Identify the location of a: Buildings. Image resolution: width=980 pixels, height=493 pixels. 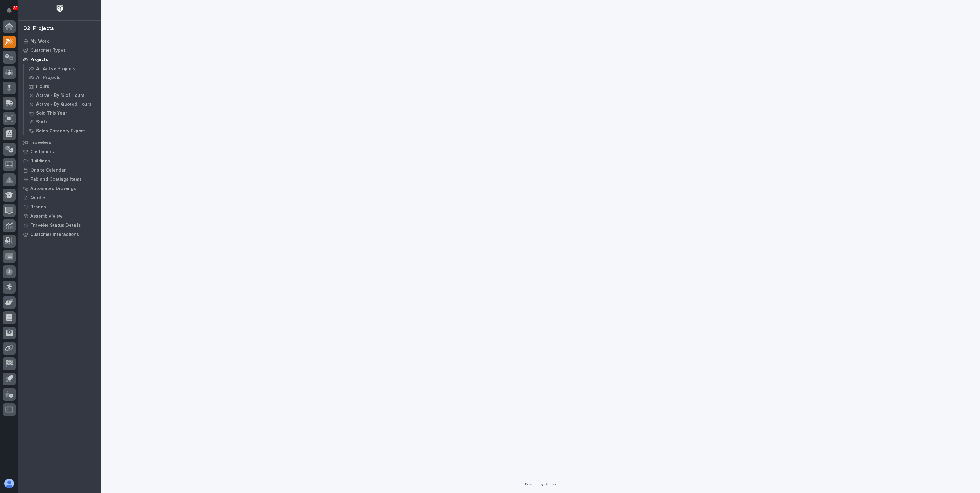
(60, 161).